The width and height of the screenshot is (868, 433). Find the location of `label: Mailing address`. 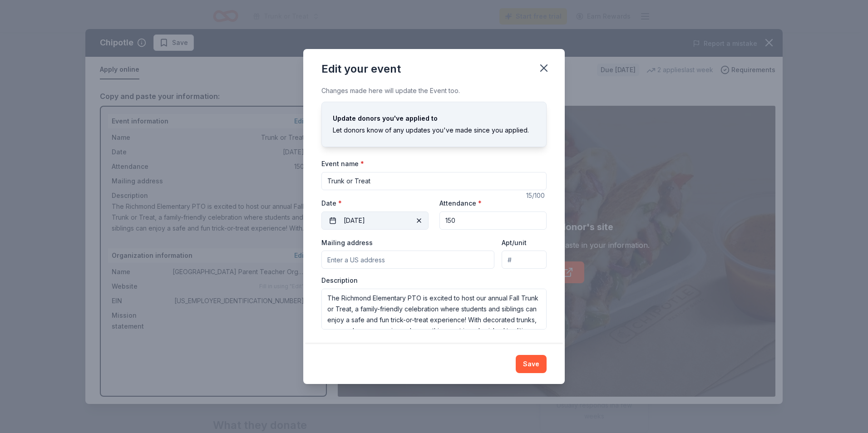

label: Mailing address is located at coordinates (347, 242).